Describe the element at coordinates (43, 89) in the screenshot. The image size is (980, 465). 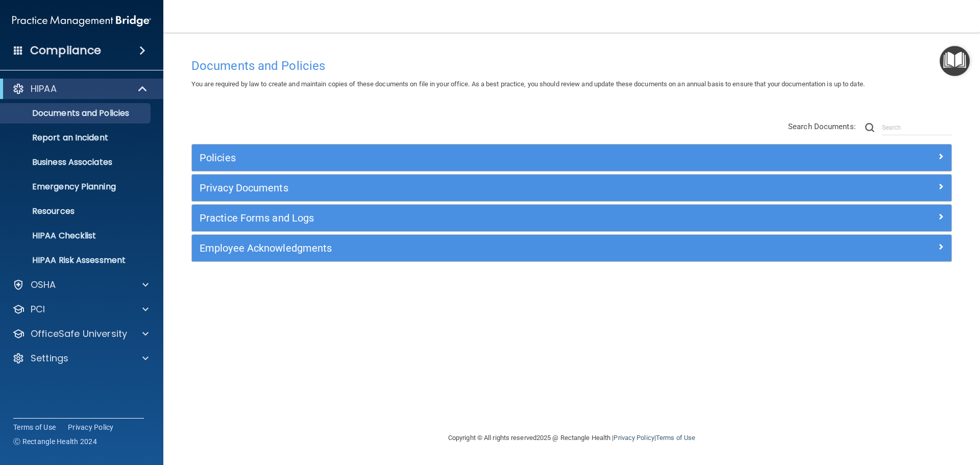
I see `p: HIPAA` at that location.